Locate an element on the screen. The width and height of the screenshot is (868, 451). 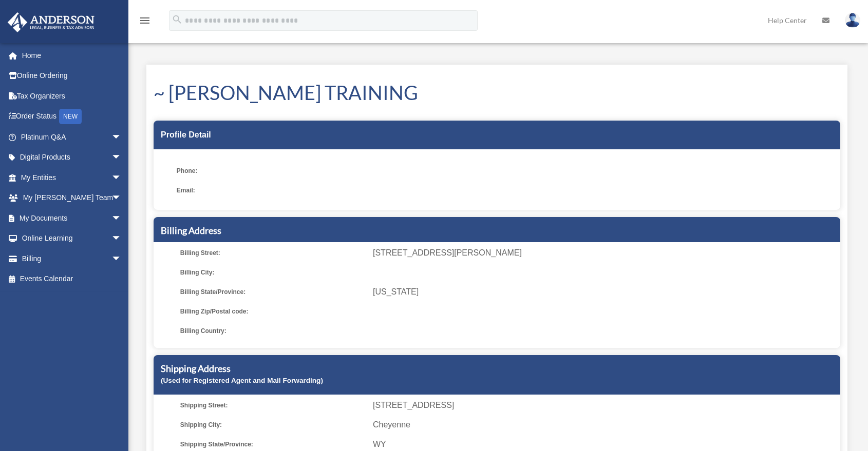
a: Events Calendar is located at coordinates (72, 279).